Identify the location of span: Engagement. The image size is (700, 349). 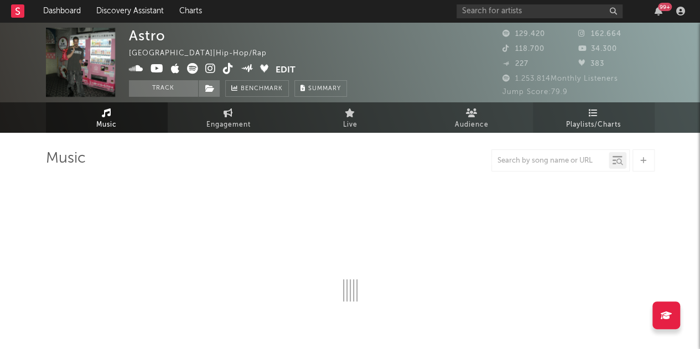
(228, 125).